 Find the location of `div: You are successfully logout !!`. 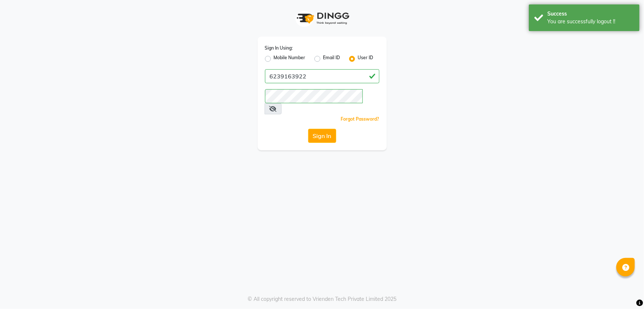

div: You are successfully logout !! is located at coordinates (591, 21).